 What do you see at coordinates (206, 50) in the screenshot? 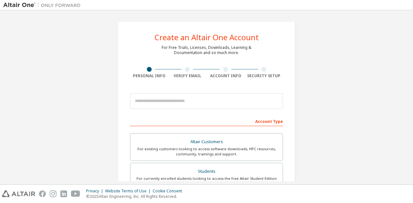
I see `div: For Free Trials, Licenses, Downloads, Learning & Documentation and so much more.` at bounding box center [206, 50].